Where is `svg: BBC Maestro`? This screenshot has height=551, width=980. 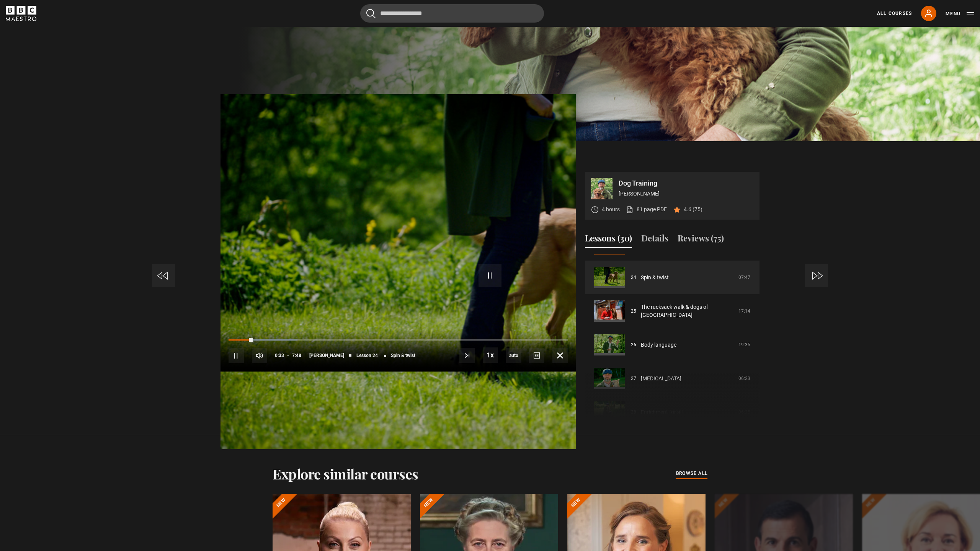 svg: BBC Maestro is located at coordinates (21, 14).